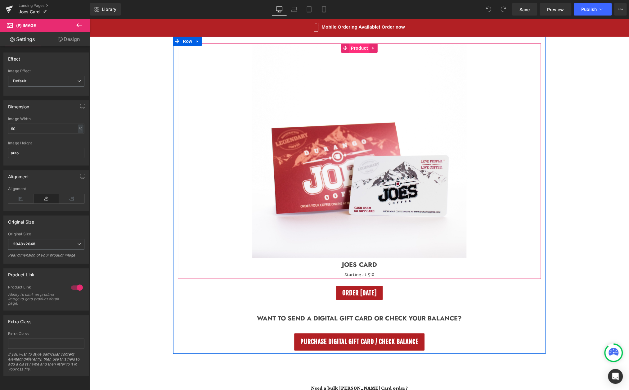  Describe the element at coordinates (503, 9) in the screenshot. I see `button: Redo` at that location.